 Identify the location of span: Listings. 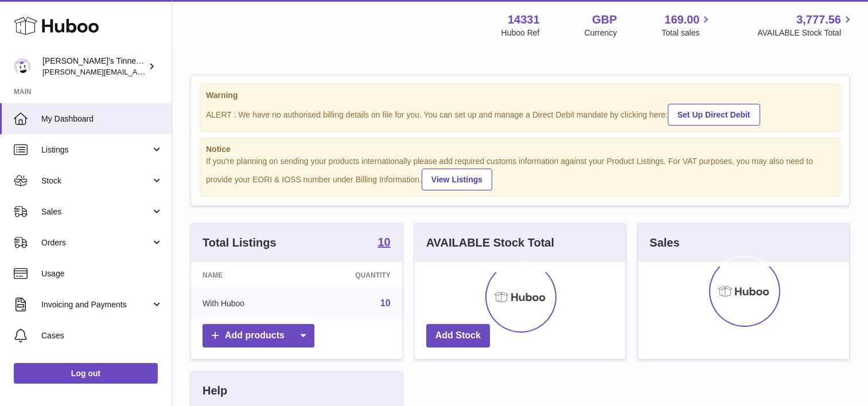
(95, 150).